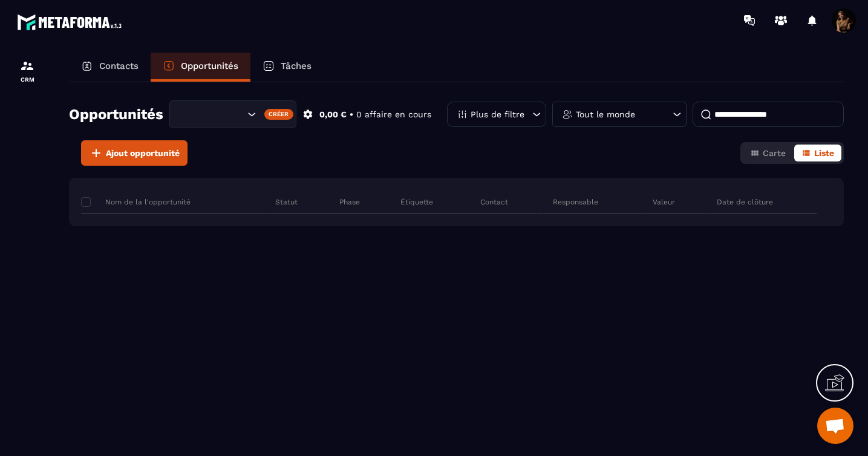  What do you see at coordinates (774, 153) in the screenshot?
I see `span: Carte` at bounding box center [774, 153].